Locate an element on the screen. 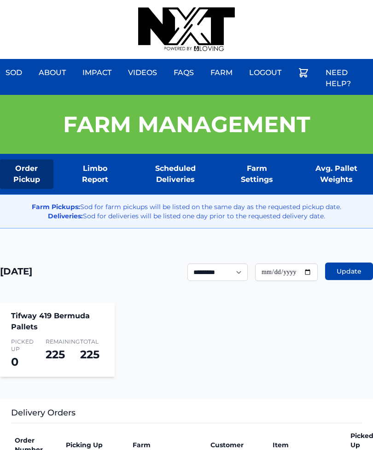  a: Farm Settings is located at coordinates (257, 174).